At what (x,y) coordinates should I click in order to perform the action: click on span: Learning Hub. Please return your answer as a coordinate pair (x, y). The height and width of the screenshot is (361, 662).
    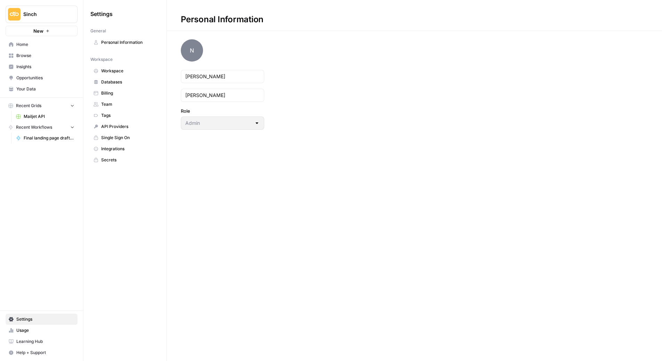
    Looking at the image, I should click on (45, 341).